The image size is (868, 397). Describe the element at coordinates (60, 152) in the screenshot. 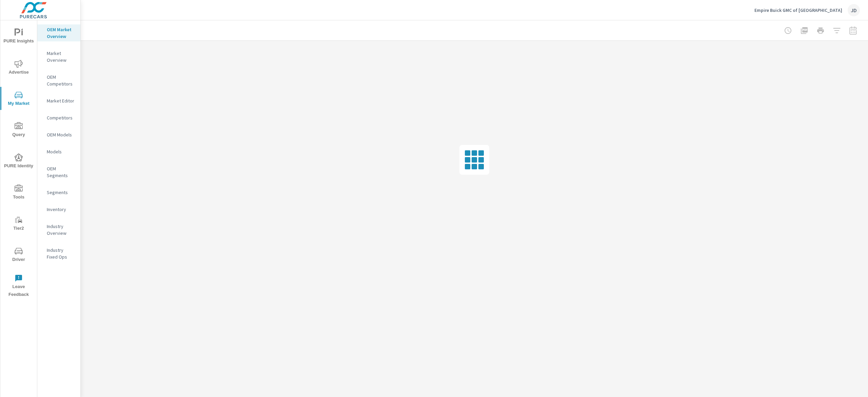

I see `p: Models` at that location.